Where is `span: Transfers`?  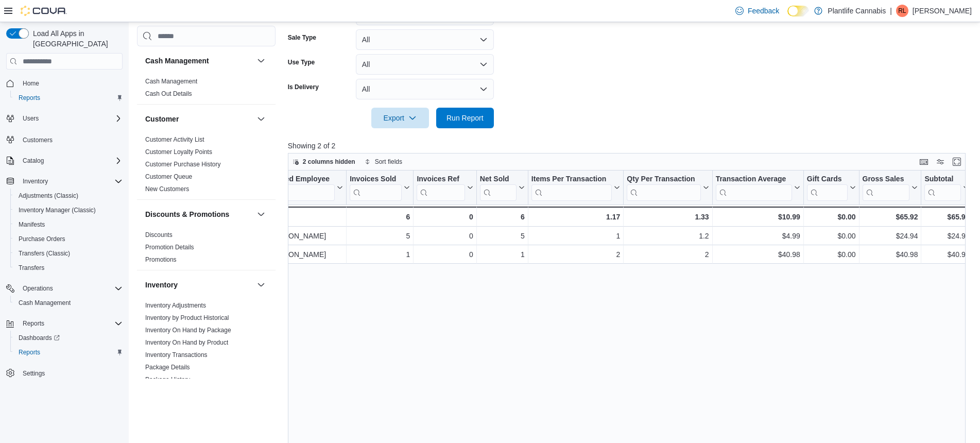 span: Transfers is located at coordinates (68, 268).